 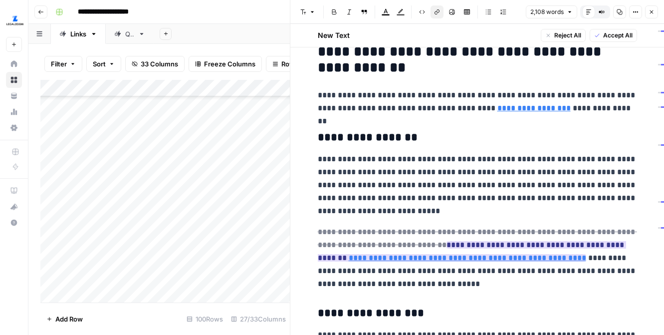 What do you see at coordinates (14, 112) in the screenshot?
I see `a: Usage` at bounding box center [14, 112].